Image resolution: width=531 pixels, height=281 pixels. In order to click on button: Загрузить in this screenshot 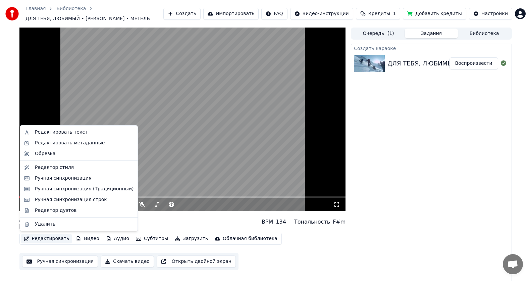, I will do `click(191, 238)`.